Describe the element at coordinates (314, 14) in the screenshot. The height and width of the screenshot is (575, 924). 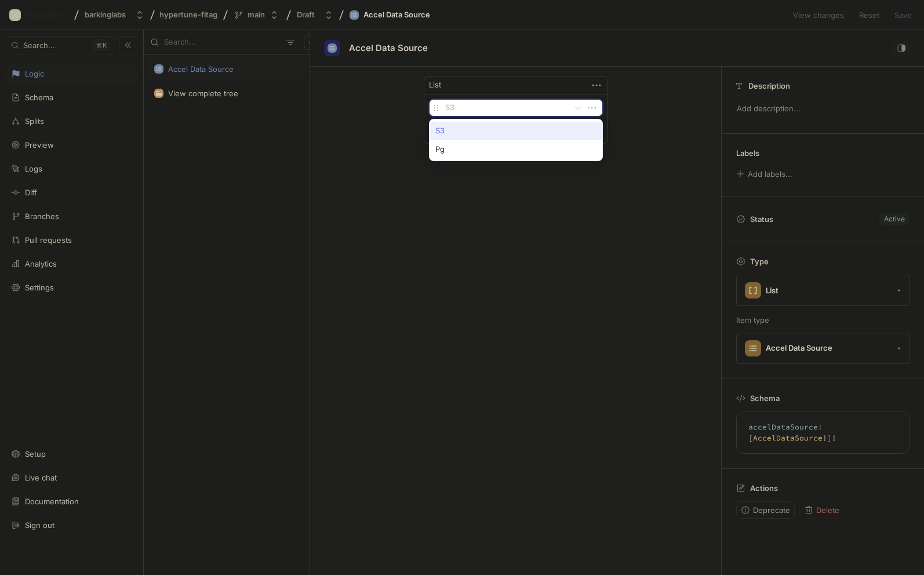
I see `button: Draft` at that location.